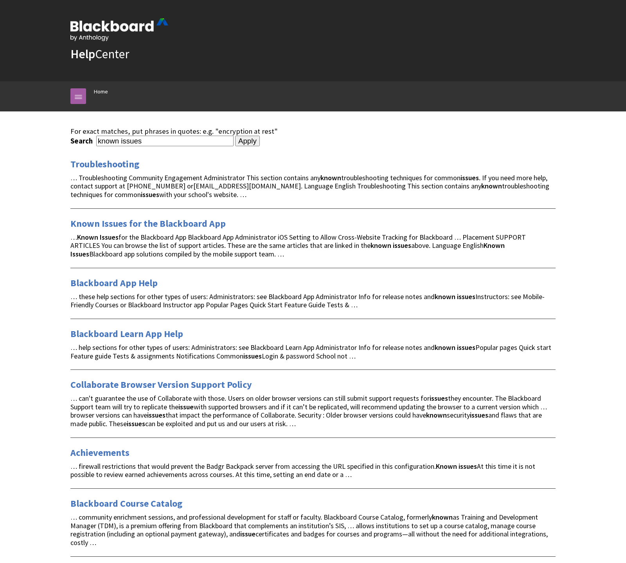 The height and width of the screenshot is (563, 626). What do you see at coordinates (298, 246) in the screenshot?
I see `span: … for the Blackboard App Blackboard App Administrator iOS Setting to Allow Cross-Website Tracking...` at bounding box center [298, 246].